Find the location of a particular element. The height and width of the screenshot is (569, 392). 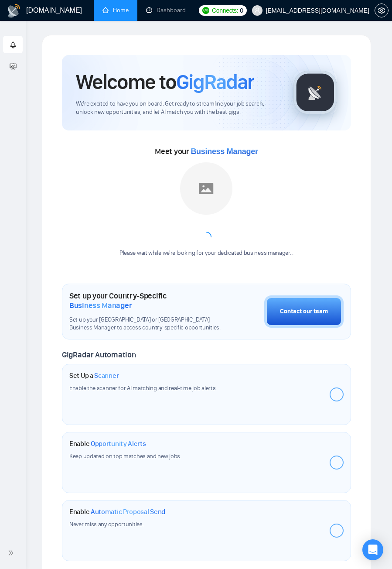

span: Enable the scanner for AI matching and real-time job alerts. is located at coordinates (143, 388).